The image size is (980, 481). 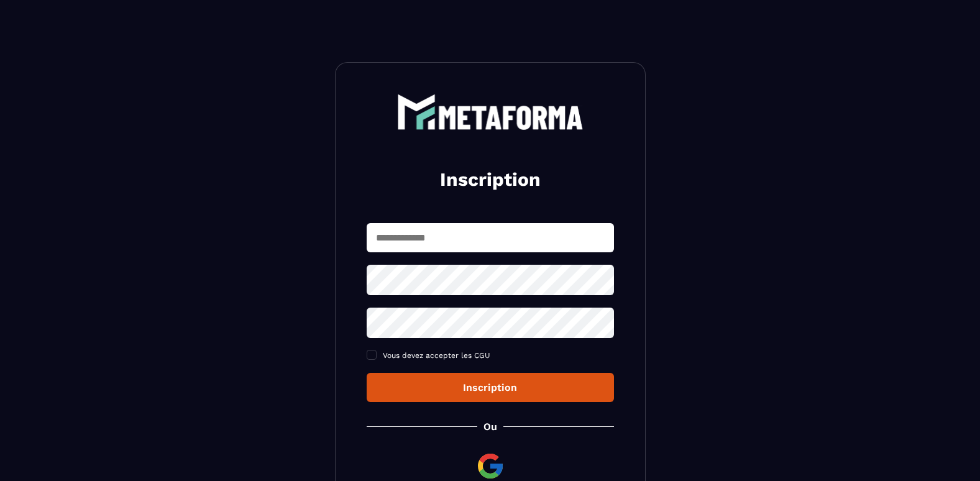 I want to click on a: logo, so click(x=490, y=112).